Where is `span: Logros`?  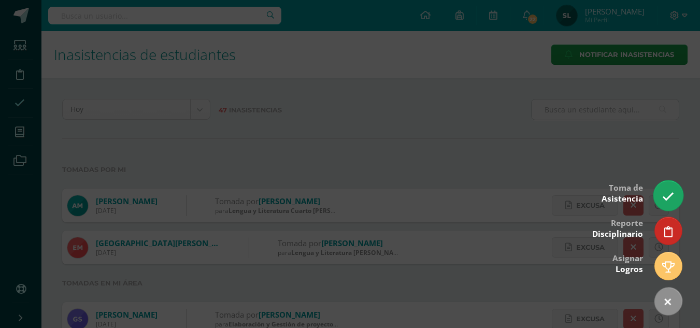 span: Logros is located at coordinates (629, 269).